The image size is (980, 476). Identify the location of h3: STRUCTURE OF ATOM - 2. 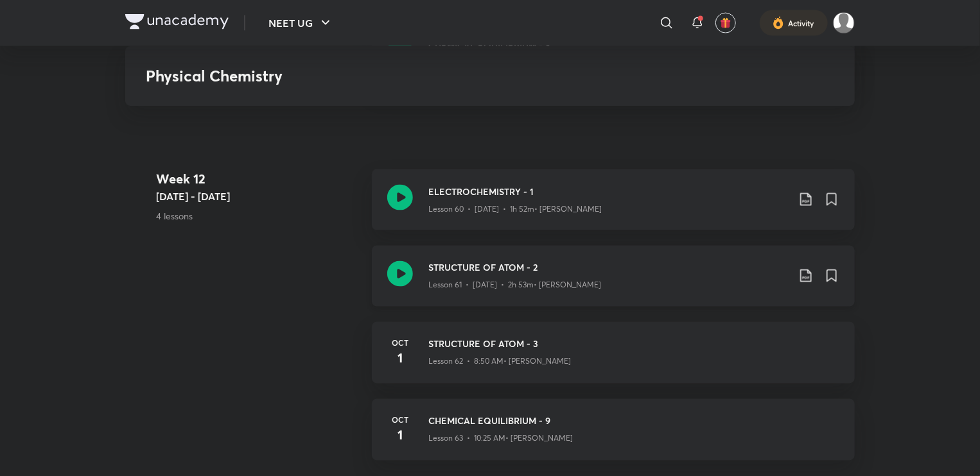
(608, 268).